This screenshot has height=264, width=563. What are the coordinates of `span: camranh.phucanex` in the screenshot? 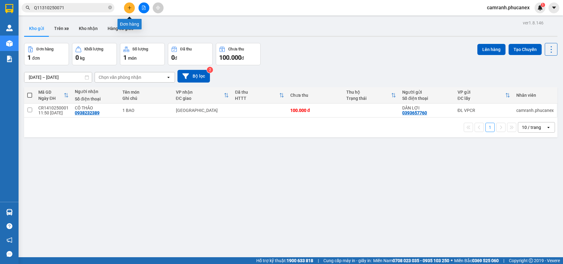 It's located at (508, 7).